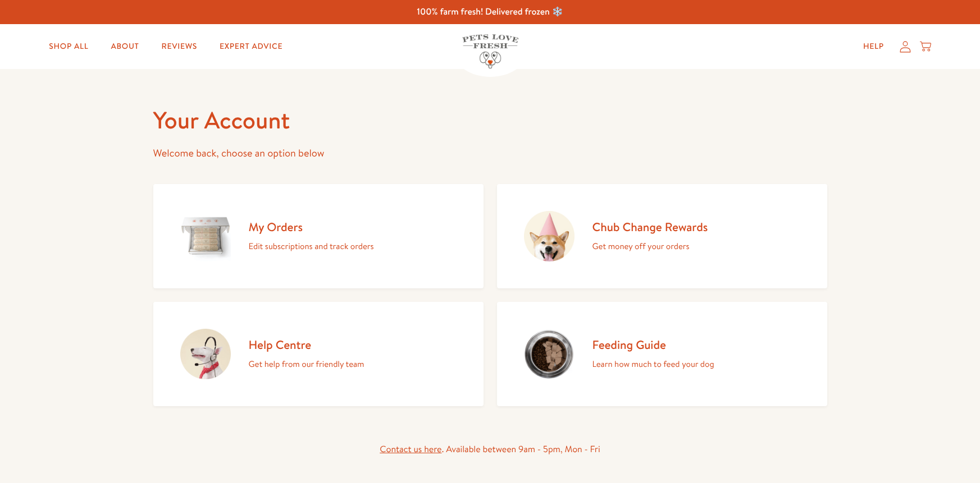 The image size is (980, 483). What do you see at coordinates (651, 227) in the screenshot?
I see `h2: Chub Change Rewards` at bounding box center [651, 227].